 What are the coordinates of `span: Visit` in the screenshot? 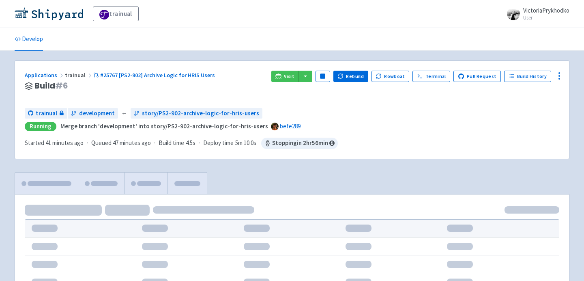 It's located at (289, 76).